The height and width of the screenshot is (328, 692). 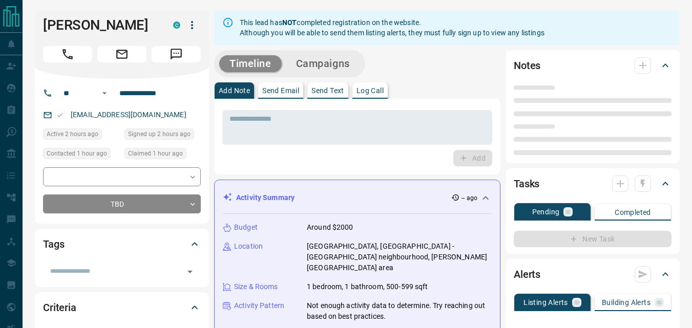 What do you see at coordinates (177, 25) in the screenshot?
I see `div: condos.ca` at bounding box center [177, 25].